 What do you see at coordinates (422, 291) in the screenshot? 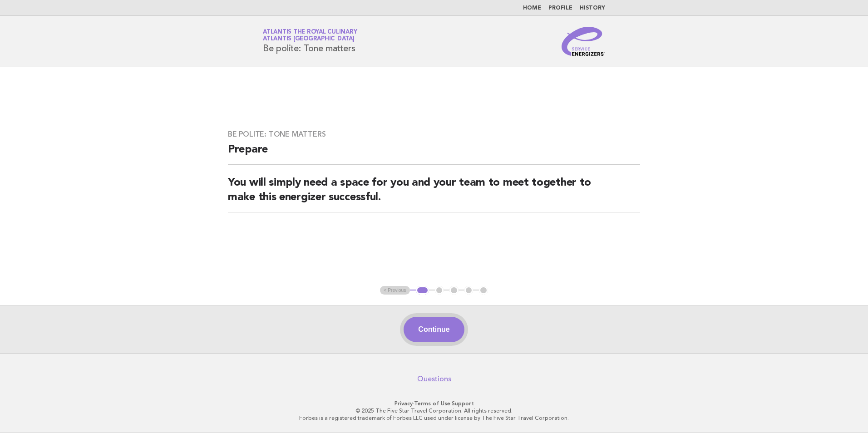
I see `button: 1` at bounding box center [422, 291].